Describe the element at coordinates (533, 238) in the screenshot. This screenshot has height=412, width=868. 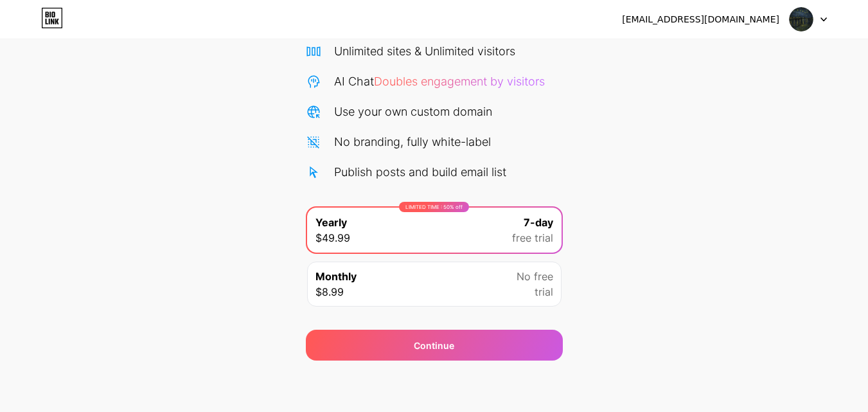
I see `span: free trial` at that location.